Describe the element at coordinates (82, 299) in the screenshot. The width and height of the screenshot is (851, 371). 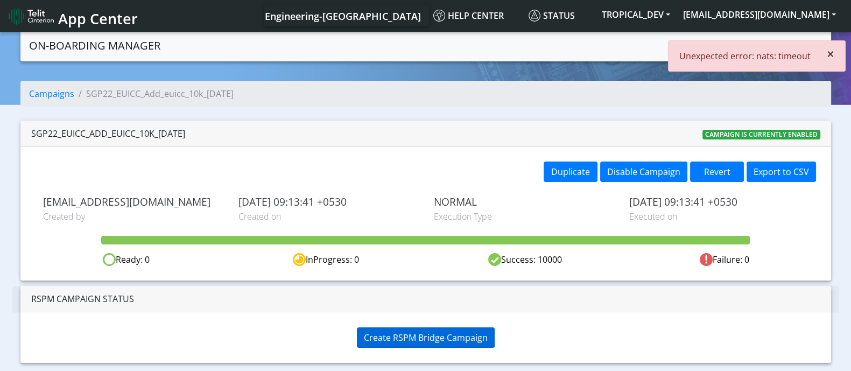
I see `span: RSPM Campaign Status` at that location.